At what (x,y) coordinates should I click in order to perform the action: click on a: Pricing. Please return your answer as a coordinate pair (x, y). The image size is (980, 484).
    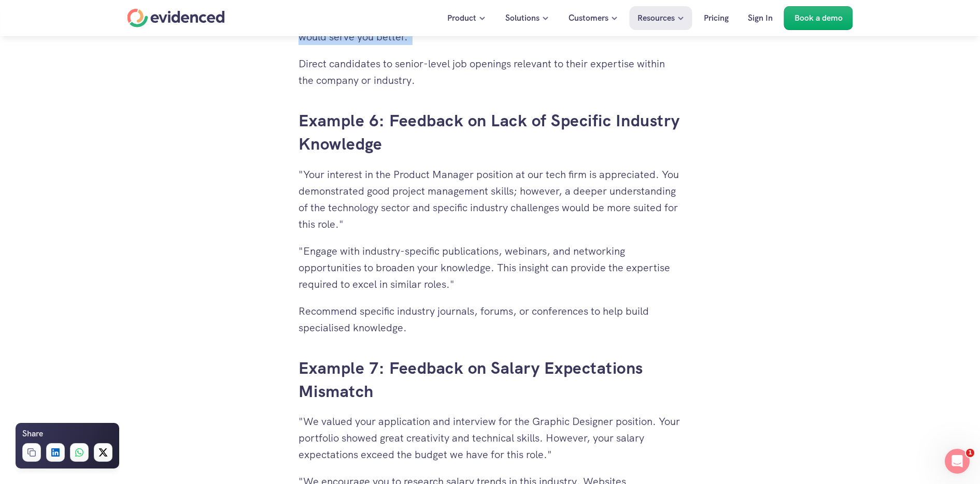
    Looking at the image, I should click on (716, 19).